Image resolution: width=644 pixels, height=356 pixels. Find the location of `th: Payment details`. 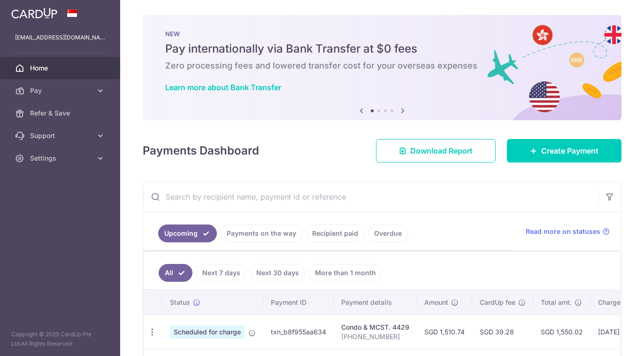

th: Payment details is located at coordinates (375, 302).